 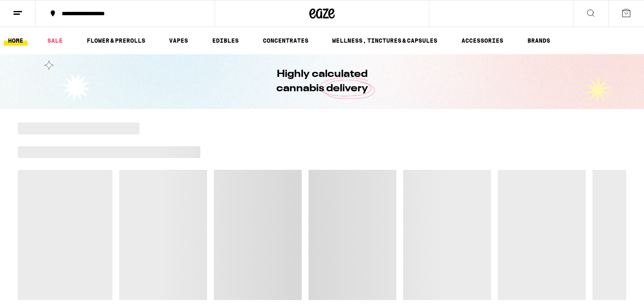 I want to click on h1: Highly calculated cannabis delivery, so click(x=322, y=82).